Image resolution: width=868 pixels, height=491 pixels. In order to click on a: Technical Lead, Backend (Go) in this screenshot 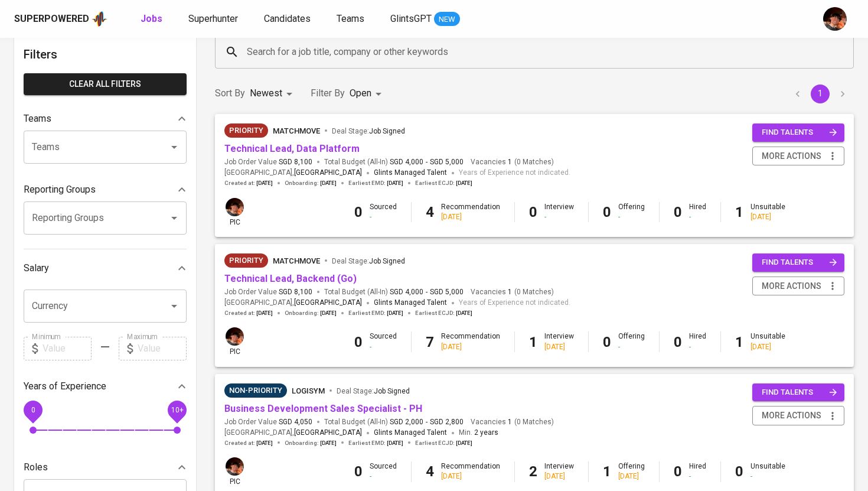, I will do `click(291, 278)`.